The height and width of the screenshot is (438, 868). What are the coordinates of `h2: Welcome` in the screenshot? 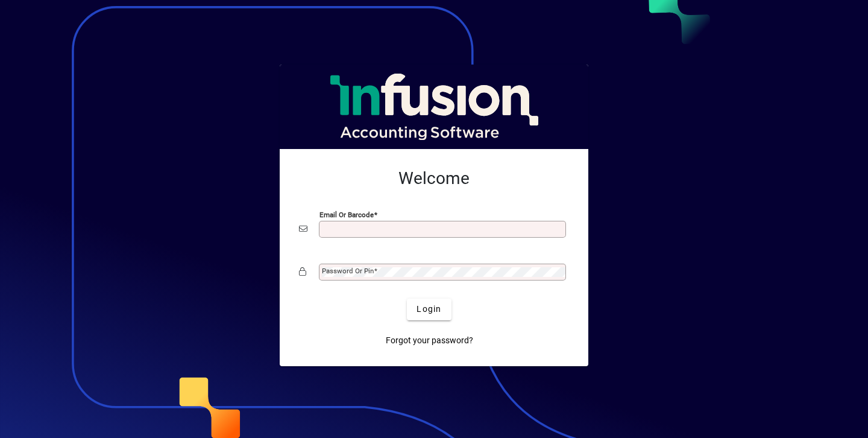 It's located at (434, 179).